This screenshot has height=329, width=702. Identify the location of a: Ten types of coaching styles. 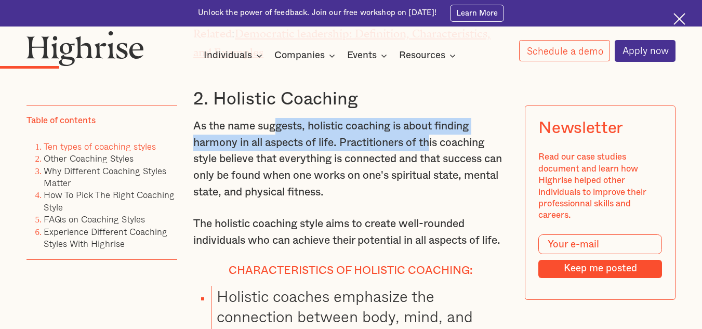
(100, 146).